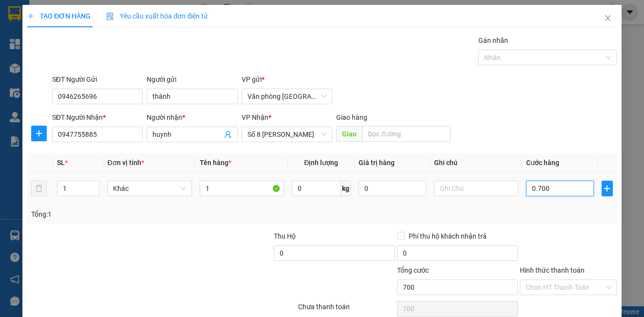 The width and height of the screenshot is (644, 317). Describe the element at coordinates (215, 163) in the screenshot. I see `span: Tên hàng` at that location.